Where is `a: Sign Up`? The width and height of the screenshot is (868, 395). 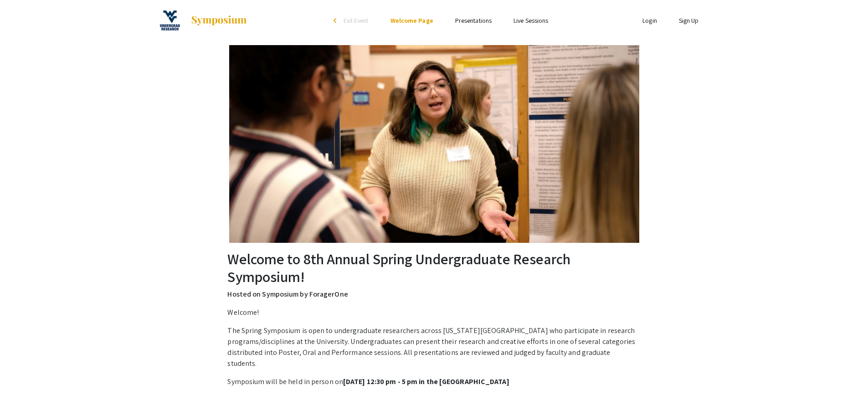 a: Sign Up is located at coordinates (689, 21).